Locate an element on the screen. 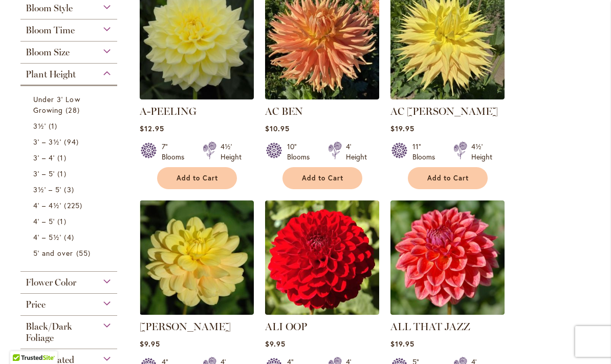 The image size is (611, 364). span: Black/Dark Foliage is located at coordinates (49, 332).